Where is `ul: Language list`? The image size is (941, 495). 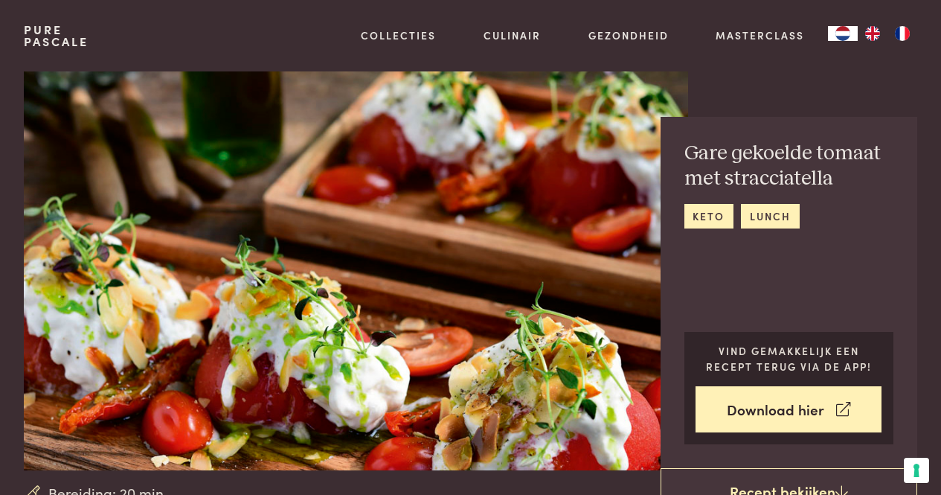 ul: Language list is located at coordinates (887, 33).